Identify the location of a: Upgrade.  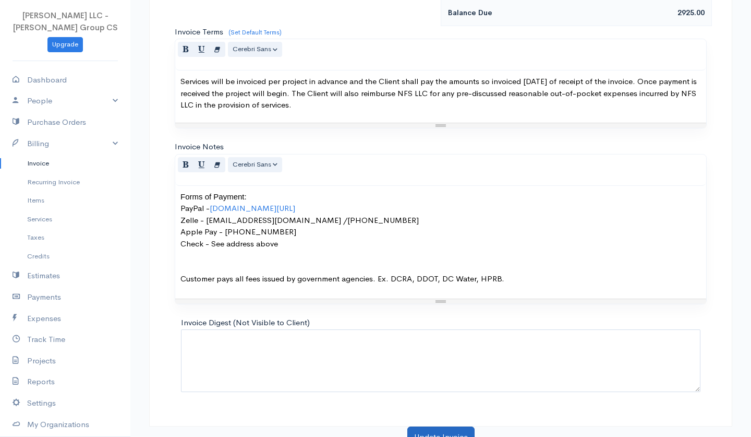
(65, 44).